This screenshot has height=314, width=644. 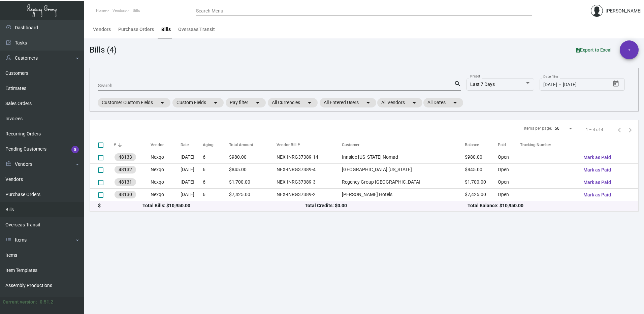 I want to click on span: Vendors, so click(x=119, y=10).